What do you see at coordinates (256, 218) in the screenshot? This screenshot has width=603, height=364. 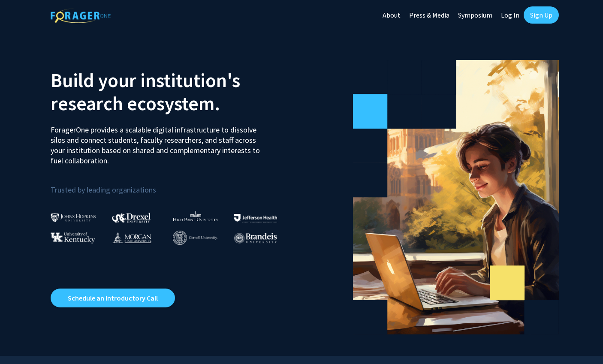 I see `img: Thomas Jefferson University` at bounding box center [256, 218].